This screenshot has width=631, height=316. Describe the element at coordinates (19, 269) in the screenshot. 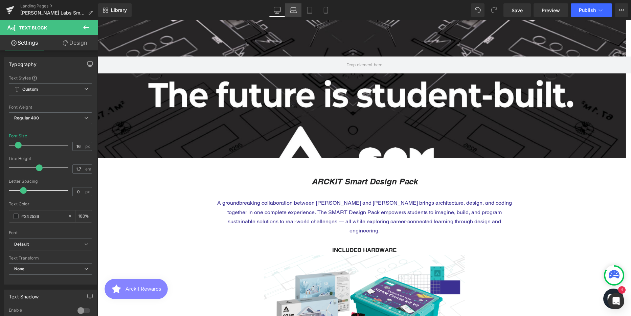

I see `b: None` at that location.